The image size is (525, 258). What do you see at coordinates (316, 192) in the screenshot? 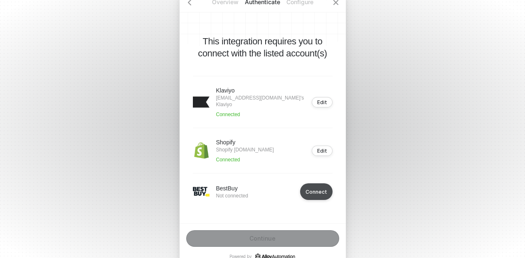
I see `div: Connect` at bounding box center [316, 192].